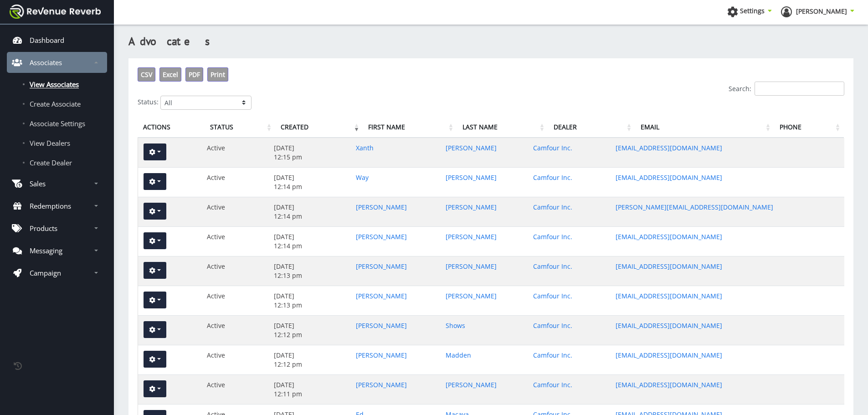 Image resolution: width=868 pixels, height=415 pixels. What do you see at coordinates (319, 127) in the screenshot?
I see `th: Created: activate to sort column ascending` at bounding box center [319, 127].